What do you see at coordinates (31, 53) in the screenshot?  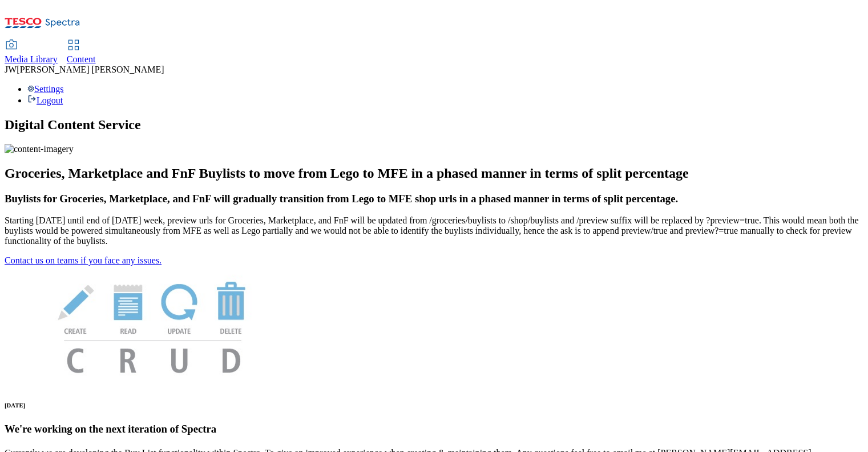 I see `a: Media Library` at bounding box center [31, 53].